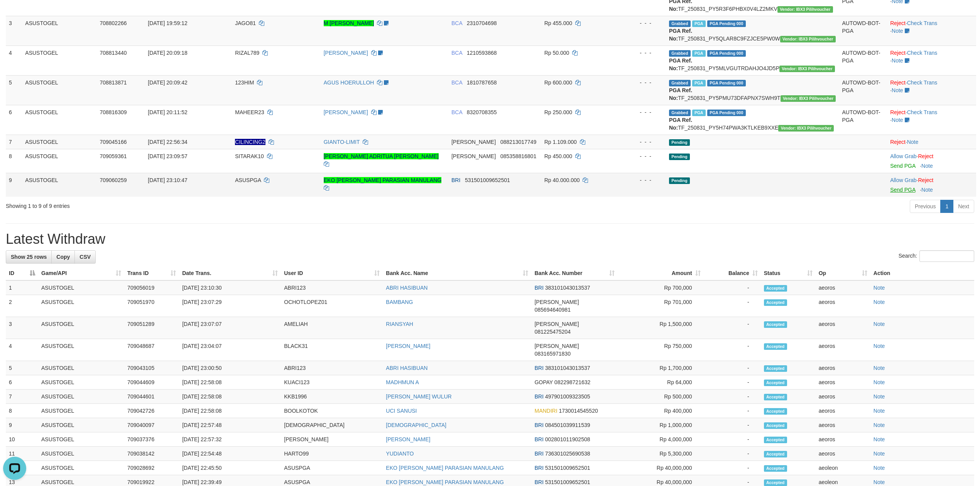  Describe the element at coordinates (113, 142) in the screenshot. I see `span: 709045166` at that location.